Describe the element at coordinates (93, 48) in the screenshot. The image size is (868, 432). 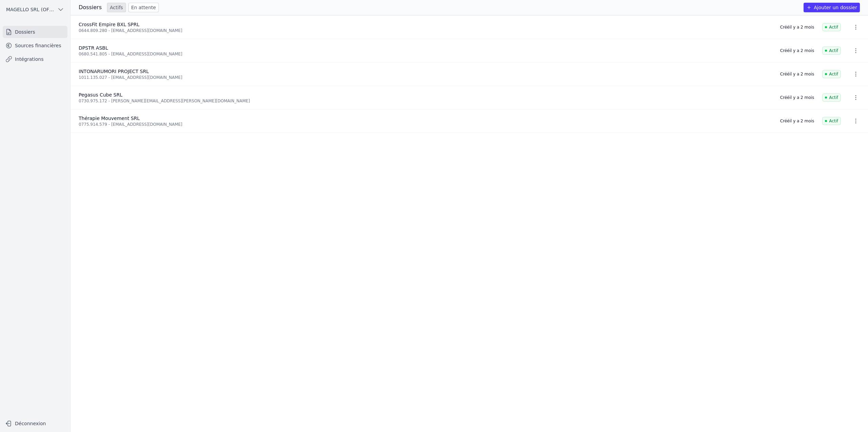
I see `span: DPSTR ASBL` at that location.